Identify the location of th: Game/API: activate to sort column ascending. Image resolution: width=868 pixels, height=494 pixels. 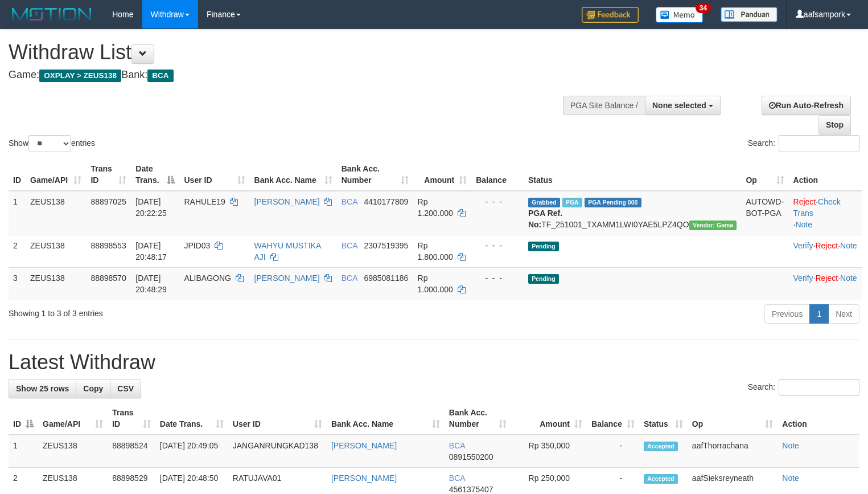
(73, 418).